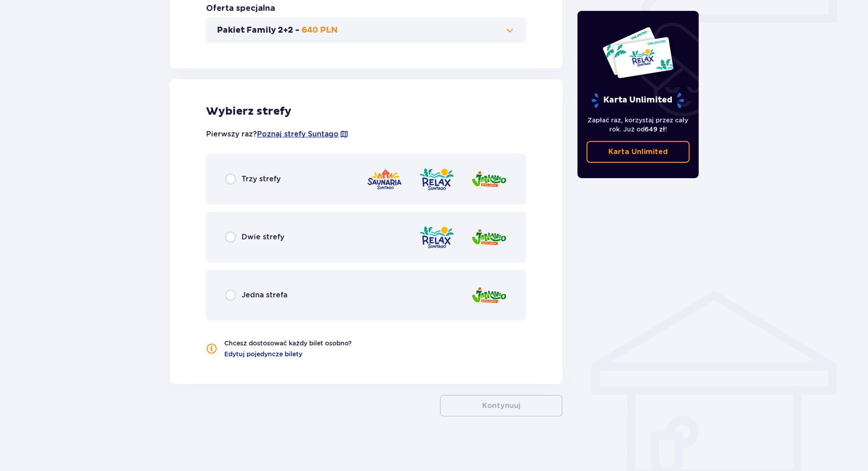 Image resolution: width=868 pixels, height=471 pixels. What do you see at coordinates (264, 296) in the screenshot?
I see `p: Jedna strefa` at bounding box center [264, 296].